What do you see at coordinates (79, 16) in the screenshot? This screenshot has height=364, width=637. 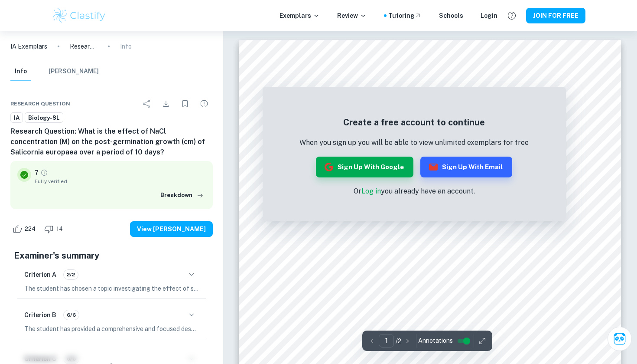 I see `a: Clastify logo` at bounding box center [79, 16].